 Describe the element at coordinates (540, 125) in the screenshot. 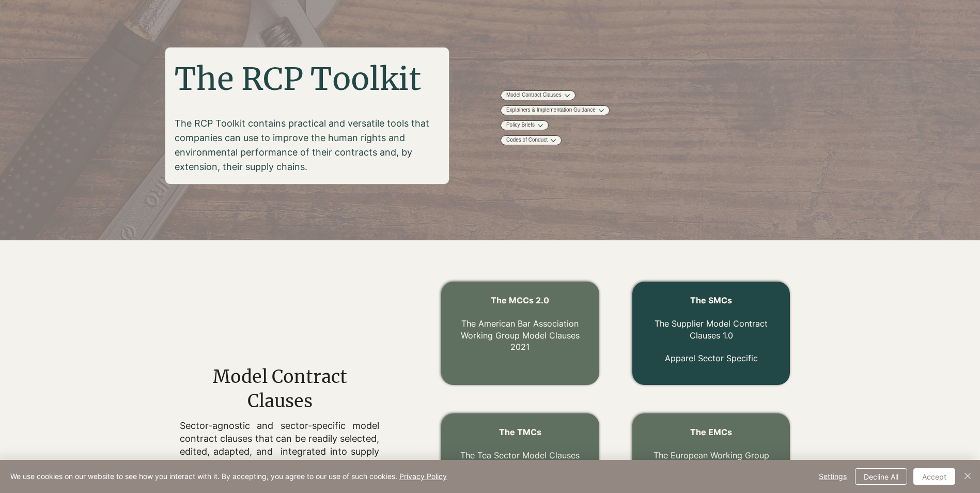

I see `button: More Policy Briefs pages` at that location.